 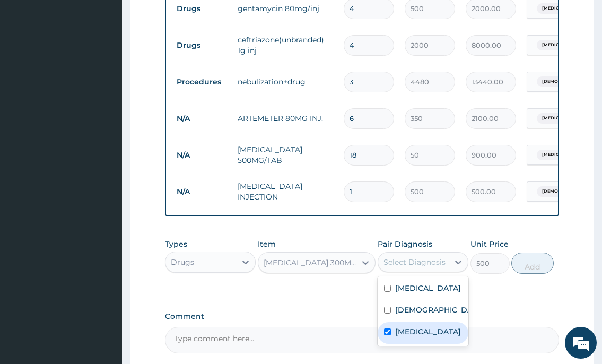 What do you see at coordinates (116, 67) in the screenshot?
I see `div: Chat with us now` at bounding box center [116, 67].